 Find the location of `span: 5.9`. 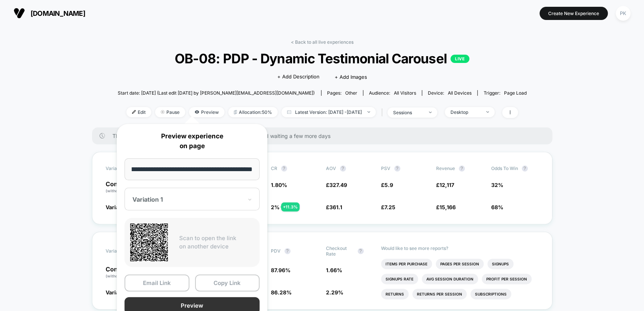

span: 5.9 is located at coordinates (389, 185).